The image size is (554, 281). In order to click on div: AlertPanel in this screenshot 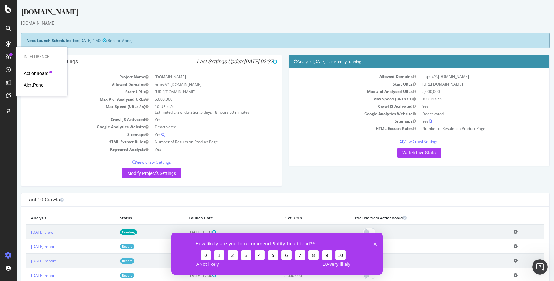, I will do `click(34, 85)`.